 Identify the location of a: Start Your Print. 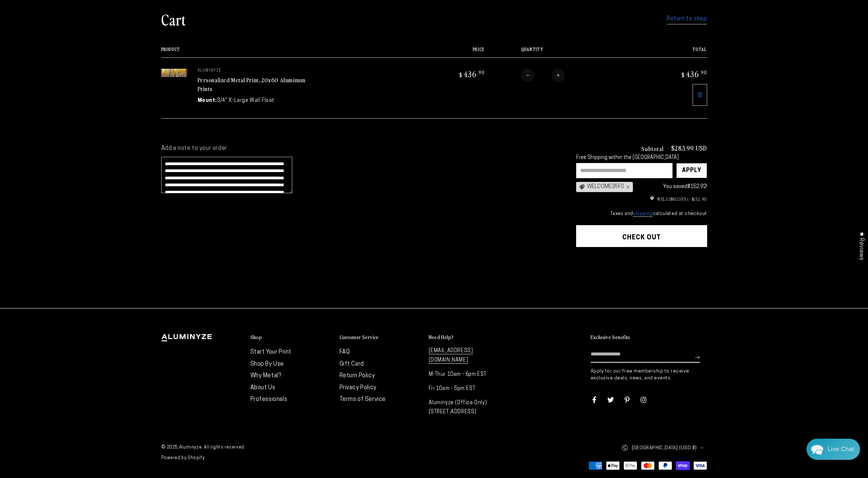
(271, 352).